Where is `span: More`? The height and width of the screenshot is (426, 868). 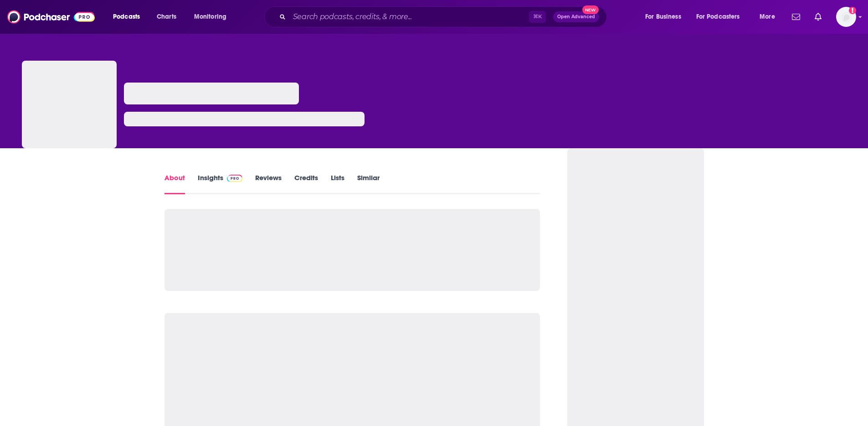
span: More is located at coordinates (767, 17).